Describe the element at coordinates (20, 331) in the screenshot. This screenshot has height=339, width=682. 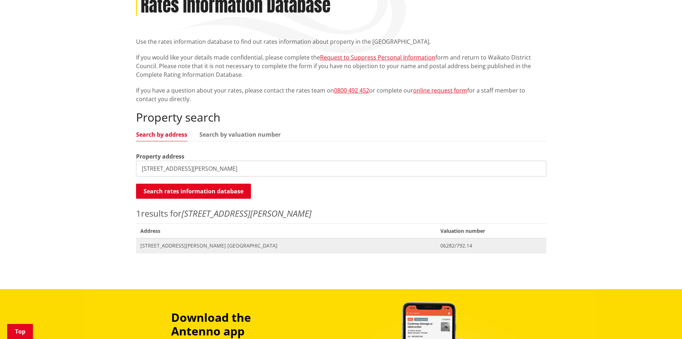
I see `a: Top` at that location.